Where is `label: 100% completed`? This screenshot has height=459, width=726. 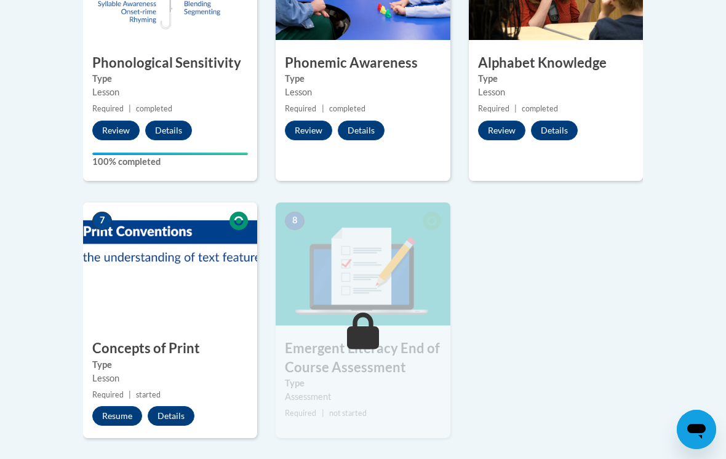
label: 100% completed is located at coordinates (170, 162).